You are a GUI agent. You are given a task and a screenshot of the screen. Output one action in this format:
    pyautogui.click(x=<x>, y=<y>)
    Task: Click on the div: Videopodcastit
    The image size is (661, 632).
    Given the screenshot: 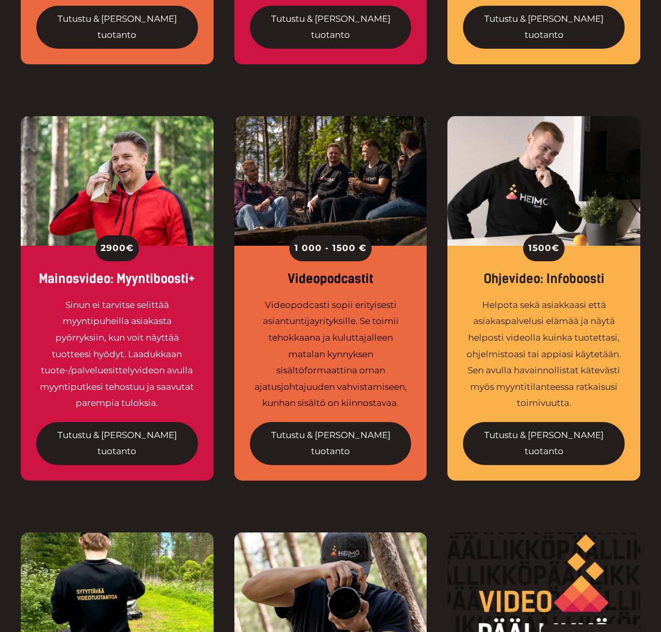 What is the action you would take?
    pyautogui.click(x=331, y=279)
    